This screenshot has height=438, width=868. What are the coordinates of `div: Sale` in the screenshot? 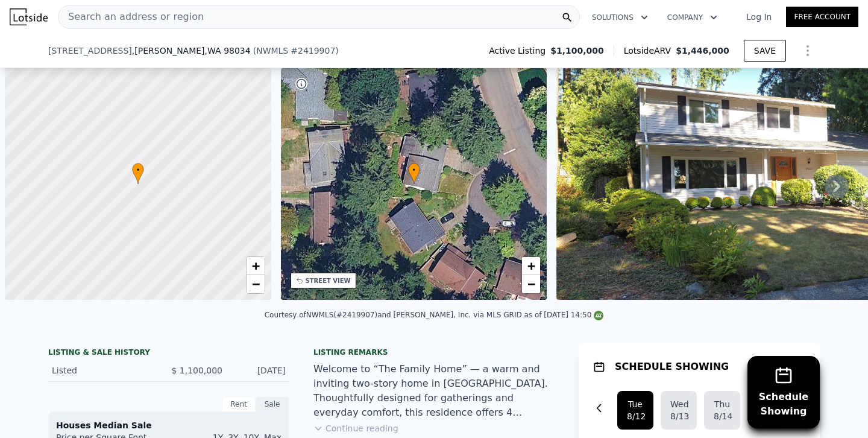 It's located at (272, 404).